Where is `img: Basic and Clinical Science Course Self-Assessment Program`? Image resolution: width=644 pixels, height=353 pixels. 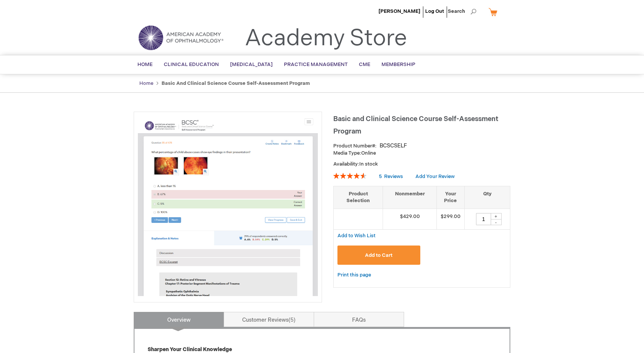
img: Basic and Clinical Science Course Self-Assessment Program is located at coordinates (228, 206).